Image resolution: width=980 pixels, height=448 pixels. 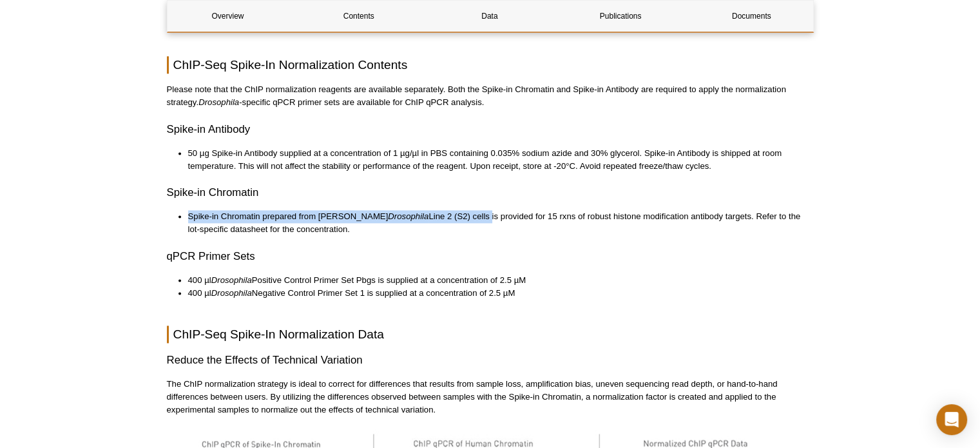 I want to click on h3: Reduce the Effects of Technical Variation, so click(x=490, y=360).